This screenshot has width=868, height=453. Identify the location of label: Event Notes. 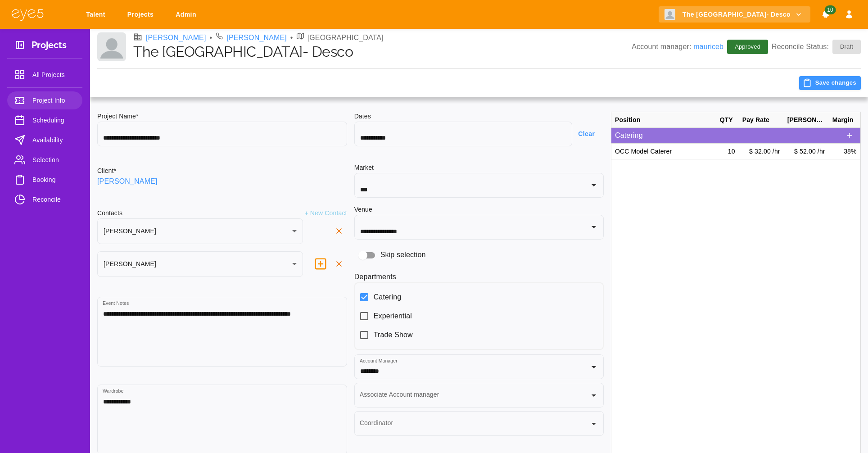
(116, 303).